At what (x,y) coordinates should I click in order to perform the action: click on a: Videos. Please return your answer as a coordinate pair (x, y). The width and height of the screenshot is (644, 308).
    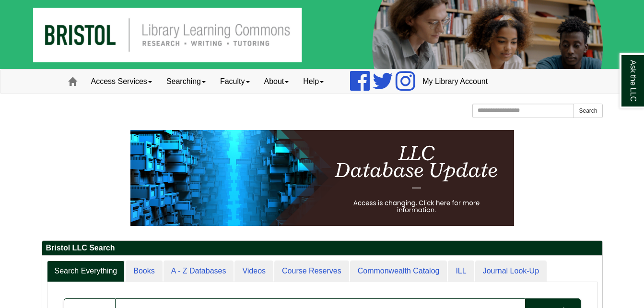
    Looking at the image, I should click on (254, 271).